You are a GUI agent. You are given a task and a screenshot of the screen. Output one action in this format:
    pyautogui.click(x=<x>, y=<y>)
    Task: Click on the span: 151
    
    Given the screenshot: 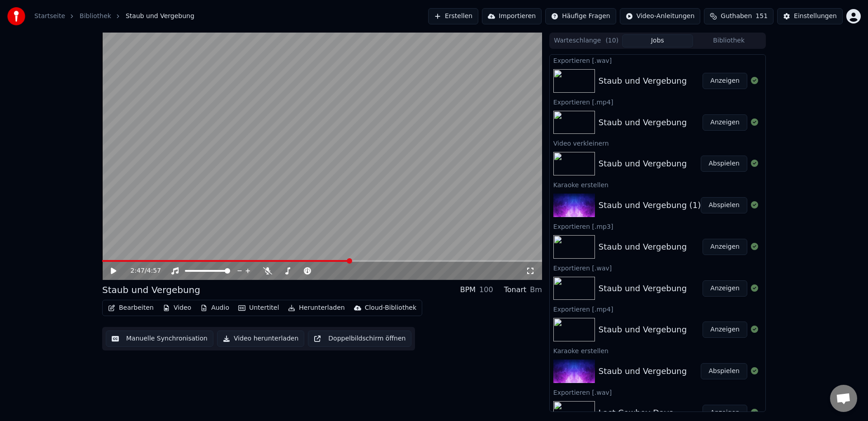 What is the action you would take?
    pyautogui.click(x=761, y=16)
    